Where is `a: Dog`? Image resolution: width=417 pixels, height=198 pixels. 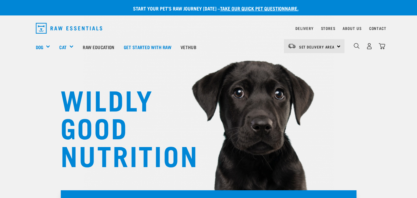
a: Dog is located at coordinates (39, 47).